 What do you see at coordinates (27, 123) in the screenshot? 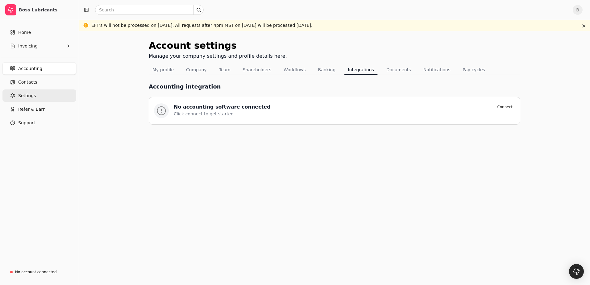
I see `span: Support` at bounding box center [27, 123].